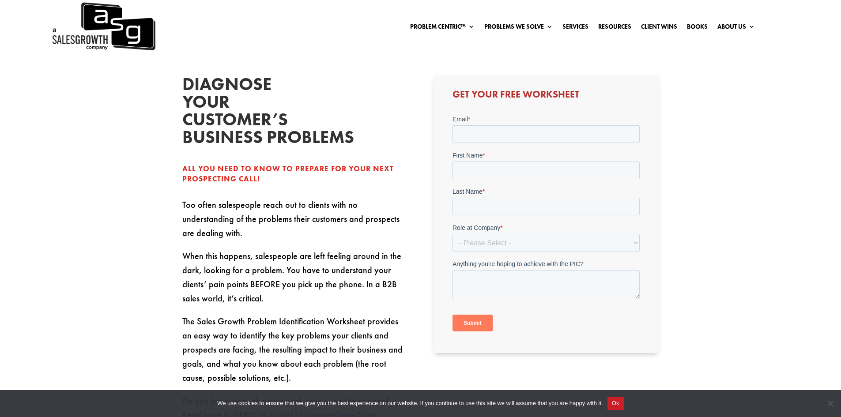  I want to click on span: We use cookies to ensure that we give you the best experience on our website. If you continue to ..., so click(410, 403).